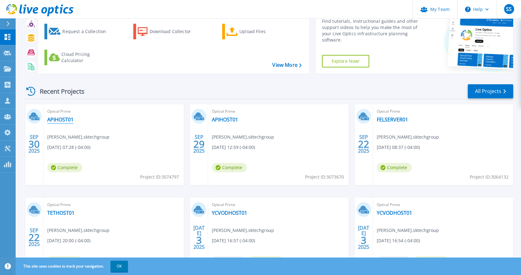 Image resolution: width=521 pixels, height=275 pixels. What do you see at coordinates (168, 32) in the screenshot?
I see `a: Download Collector` at bounding box center [168, 32].